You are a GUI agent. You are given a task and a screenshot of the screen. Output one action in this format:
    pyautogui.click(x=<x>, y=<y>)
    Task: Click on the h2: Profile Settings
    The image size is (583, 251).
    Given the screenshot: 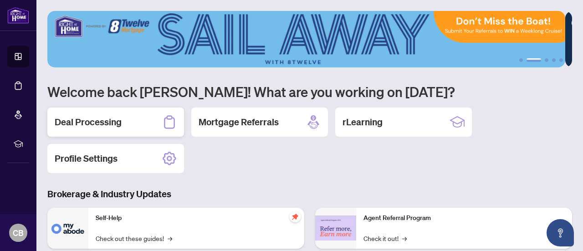 What is the action you would take?
    pyautogui.click(x=86, y=158)
    